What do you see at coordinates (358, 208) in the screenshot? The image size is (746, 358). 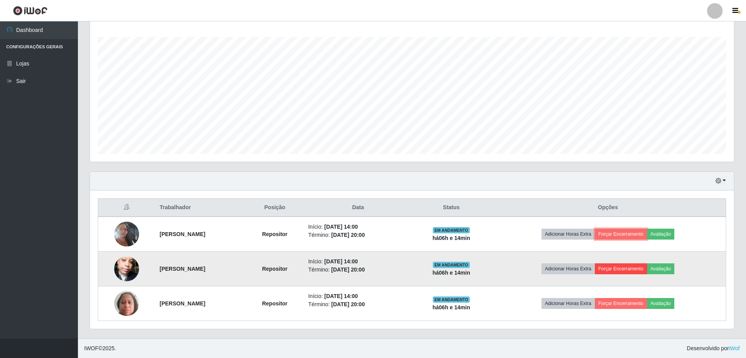 I see `th: Data` at bounding box center [358, 208].